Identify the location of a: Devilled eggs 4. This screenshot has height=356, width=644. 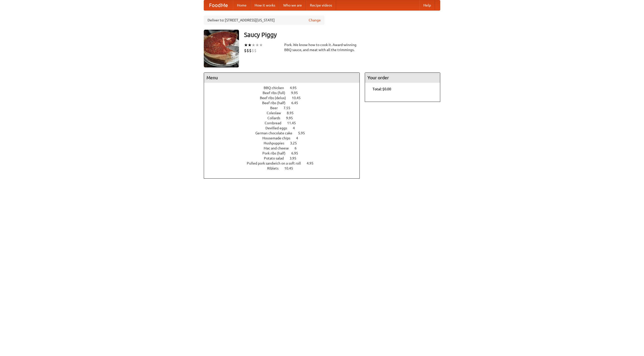
(285, 128).